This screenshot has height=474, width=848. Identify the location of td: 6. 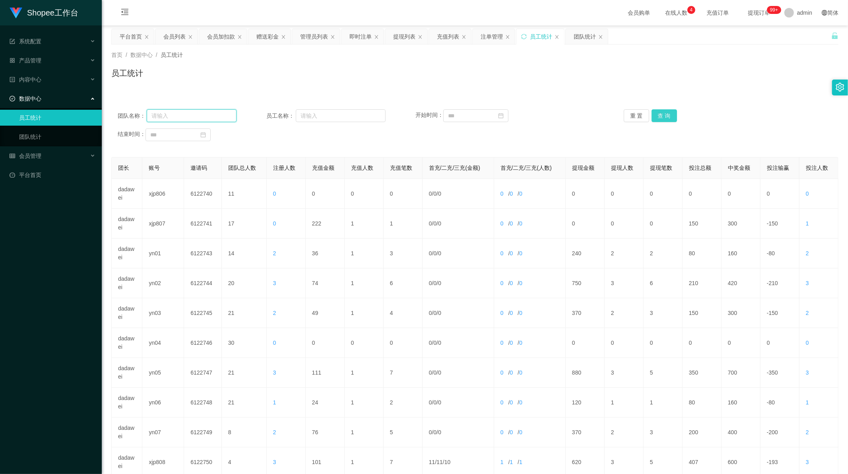
(663, 283).